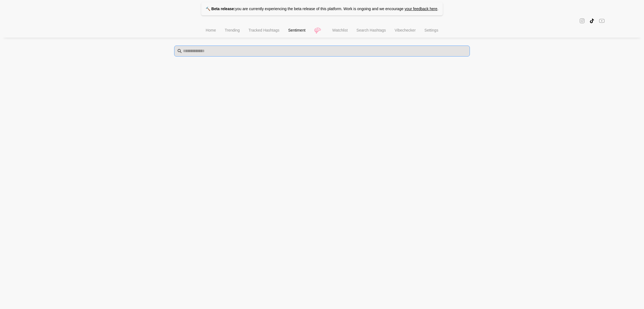 The height and width of the screenshot is (309, 644). I want to click on span: Vibechecker, so click(405, 30).